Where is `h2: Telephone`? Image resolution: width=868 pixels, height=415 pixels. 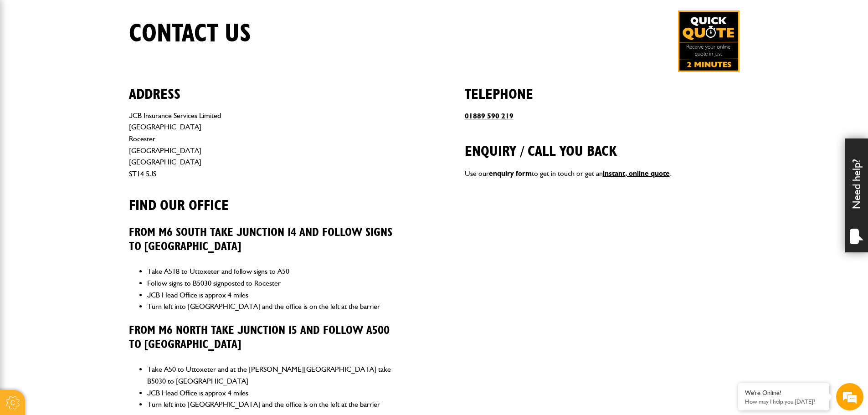 h2: Telephone is located at coordinates (602, 88).